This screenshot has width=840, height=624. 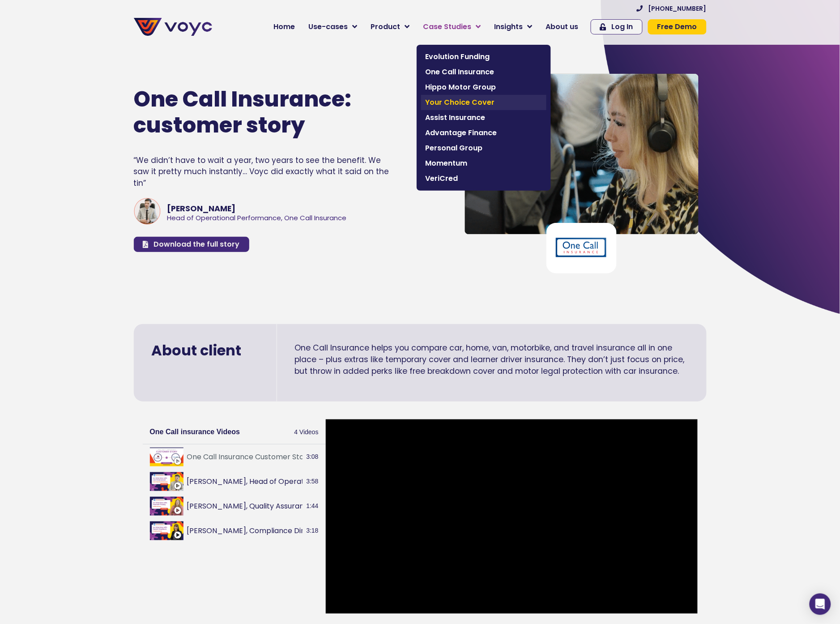 I want to click on img: Lee Greenwood, Head of Operational Performance, One Call Insurance interview with Voyc, so click(x=166, y=481).